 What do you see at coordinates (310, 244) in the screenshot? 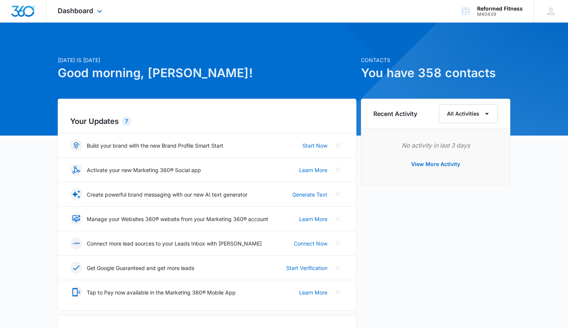
I see `a: Connect Now` at bounding box center [310, 244].